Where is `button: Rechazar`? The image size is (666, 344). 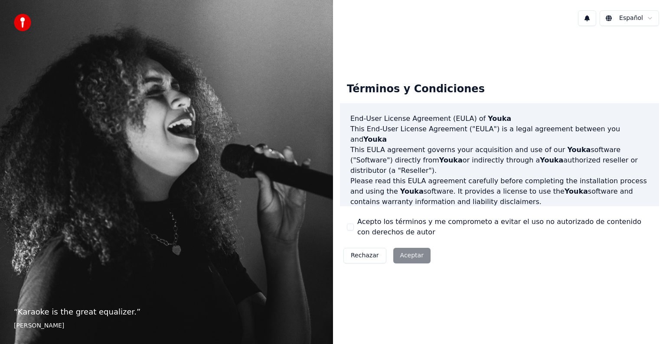 button: Rechazar is located at coordinates (365, 256).